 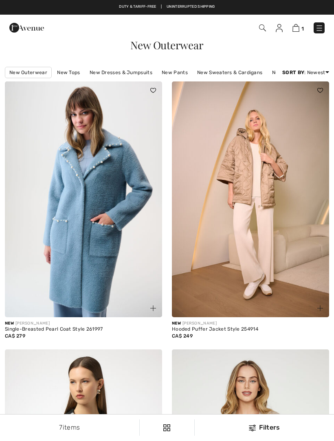 What do you see at coordinates (84, 199) in the screenshot?
I see `a: Single-Breasted Pearl Coat Style 261997. Chambray` at bounding box center [84, 199].